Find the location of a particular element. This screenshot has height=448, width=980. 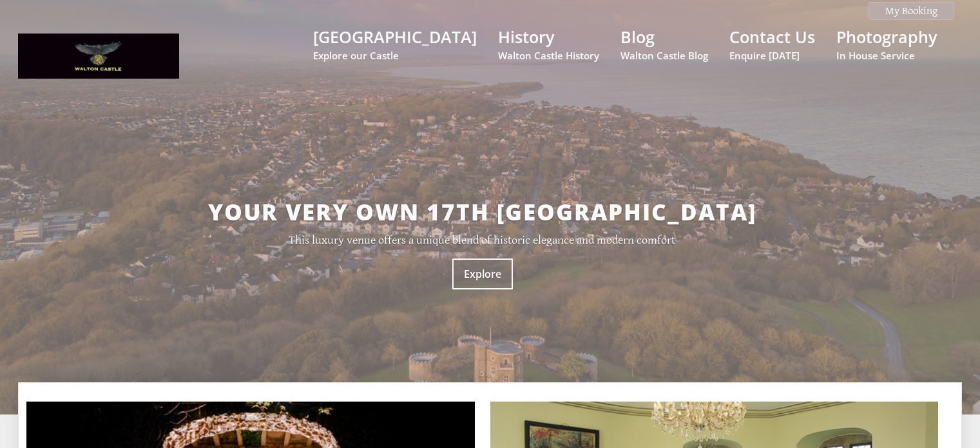

a: My Booking is located at coordinates (912, 11).